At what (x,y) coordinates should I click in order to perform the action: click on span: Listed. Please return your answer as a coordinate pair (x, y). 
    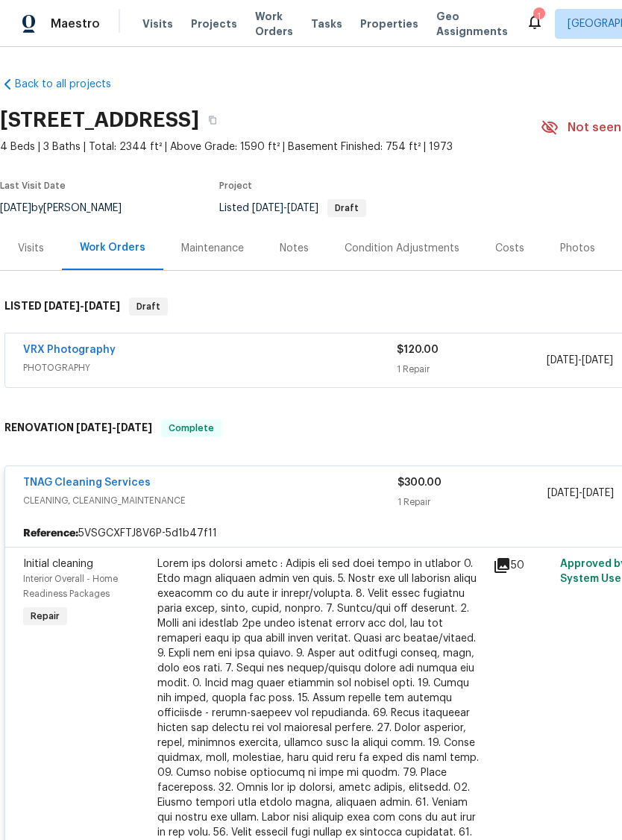
    Looking at the image, I should click on (293, 208).